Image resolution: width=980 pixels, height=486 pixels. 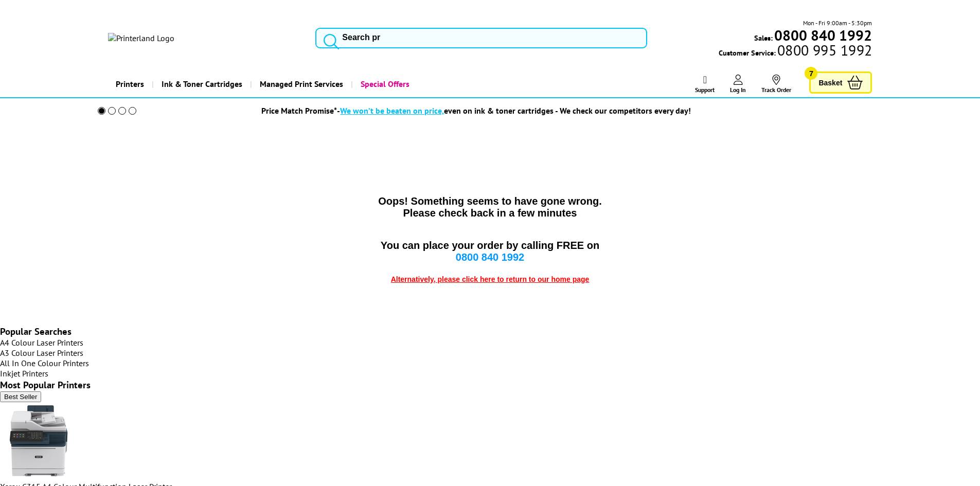 What do you see at coordinates (824, 50) in the screenshot?
I see `span: 0800 995 1992` at bounding box center [824, 50].